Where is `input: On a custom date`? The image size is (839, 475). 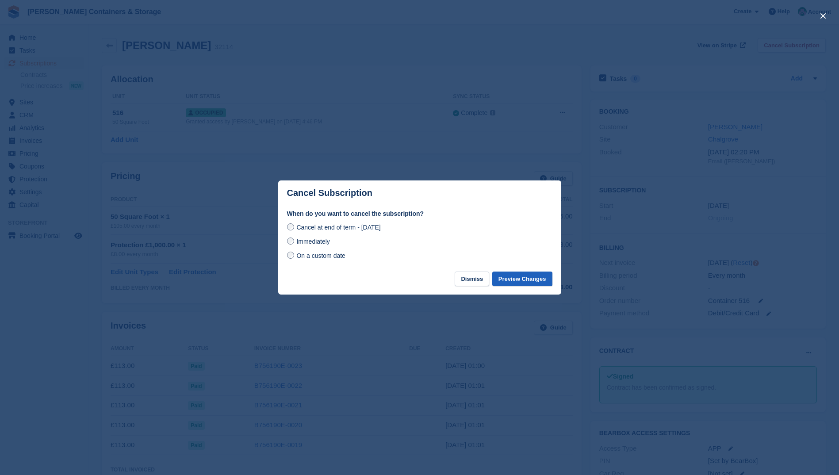 input: On a custom date is located at coordinates (290, 255).